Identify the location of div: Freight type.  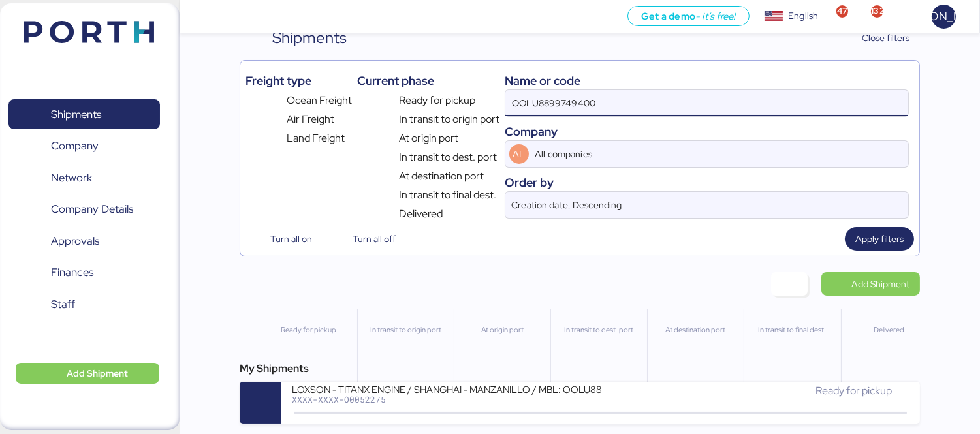
(299, 80).